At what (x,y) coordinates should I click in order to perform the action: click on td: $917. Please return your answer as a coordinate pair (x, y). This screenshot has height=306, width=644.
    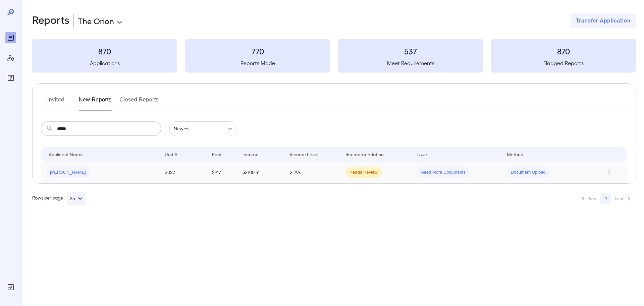
    Looking at the image, I should click on (222, 172).